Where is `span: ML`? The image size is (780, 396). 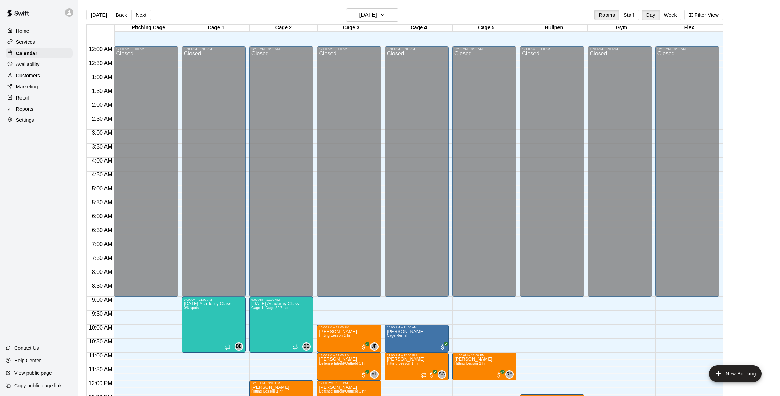 span: ML is located at coordinates (374, 375).